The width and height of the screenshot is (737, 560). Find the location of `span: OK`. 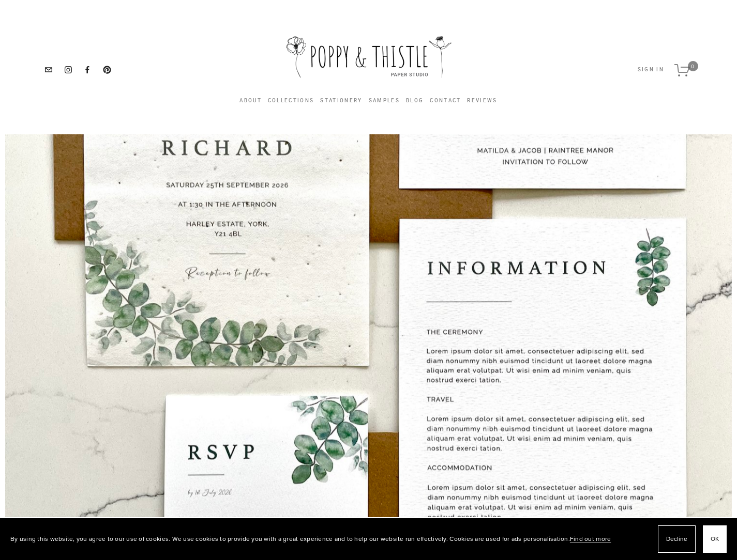

span: OK is located at coordinates (715, 539).